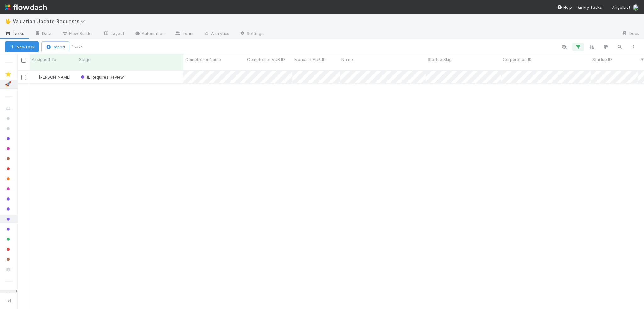 This screenshot has width=644, height=309. I want to click on span: Valuation Update Requests, so click(50, 21).